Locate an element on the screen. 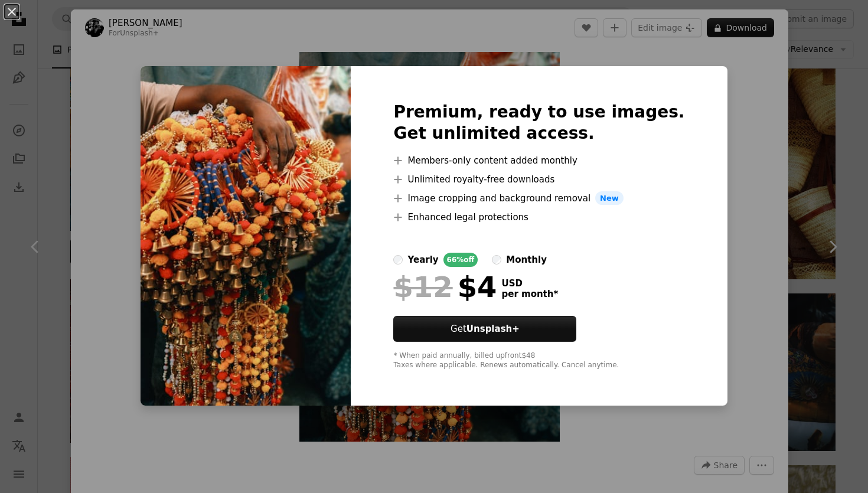 The image size is (868, 493). button: GetUnsplash+ is located at coordinates (485, 329).